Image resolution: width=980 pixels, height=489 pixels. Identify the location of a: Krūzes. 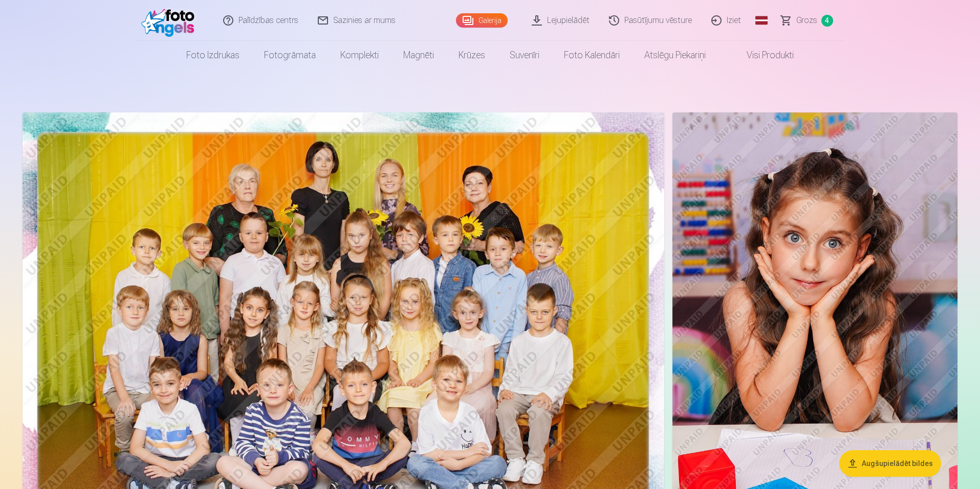
(472, 55).